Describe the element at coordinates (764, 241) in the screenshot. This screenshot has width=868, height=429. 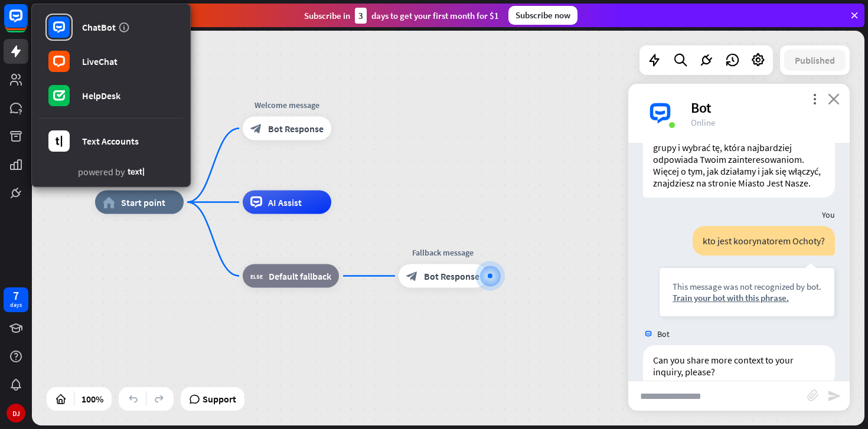
I see `div: kto jest koorynatorem Ochoty?` at that location.